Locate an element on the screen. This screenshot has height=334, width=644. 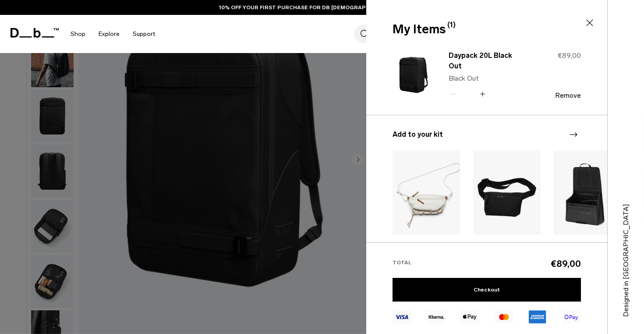
span: (1) is located at coordinates (451, 25).